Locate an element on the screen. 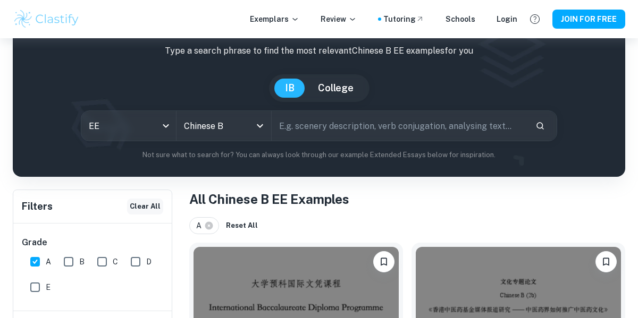  button: College is located at coordinates (335, 88).